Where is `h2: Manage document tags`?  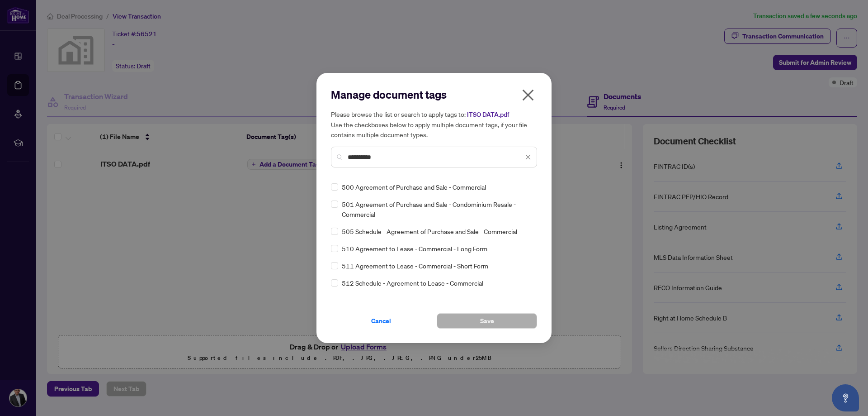 h2: Manage document tags is located at coordinates (434, 95).